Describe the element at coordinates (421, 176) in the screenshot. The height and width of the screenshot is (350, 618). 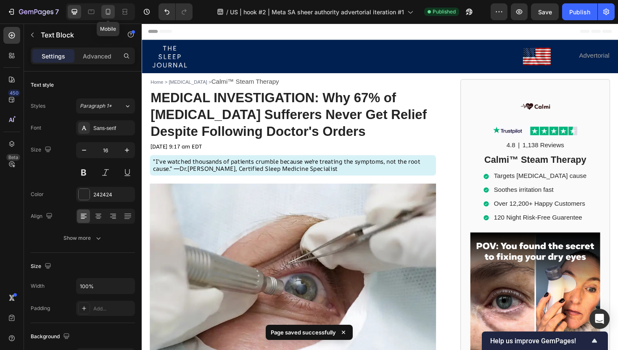
I see `p: Soothes irritation fast` at that location.